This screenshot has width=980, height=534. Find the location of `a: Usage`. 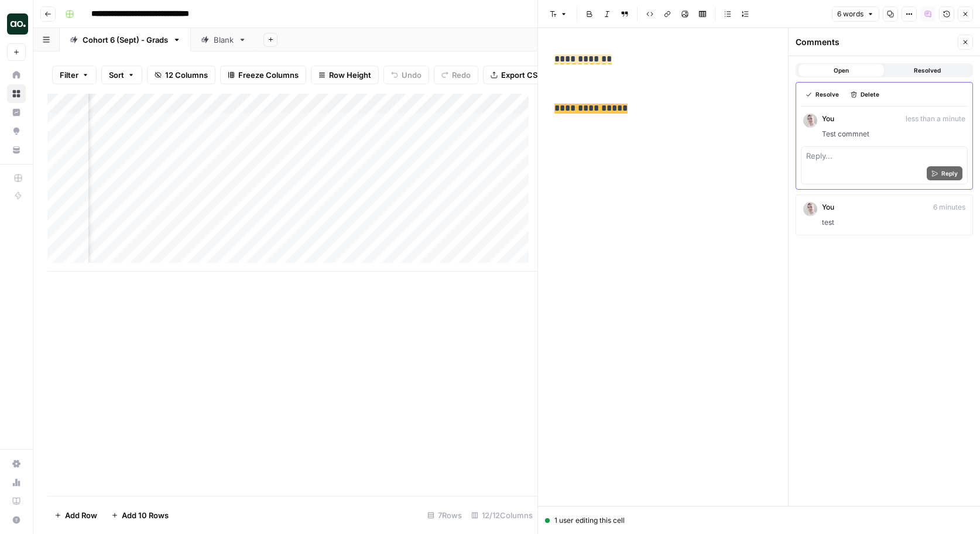

a: Usage is located at coordinates (16, 483).